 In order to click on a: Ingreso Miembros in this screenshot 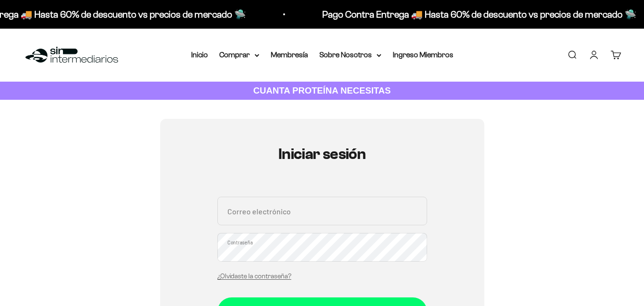, I will do `click(422, 54)`.